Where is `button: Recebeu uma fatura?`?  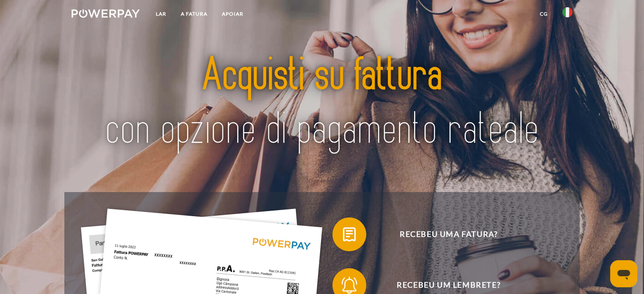 button: Recebeu uma fatura? is located at coordinates (442, 234).